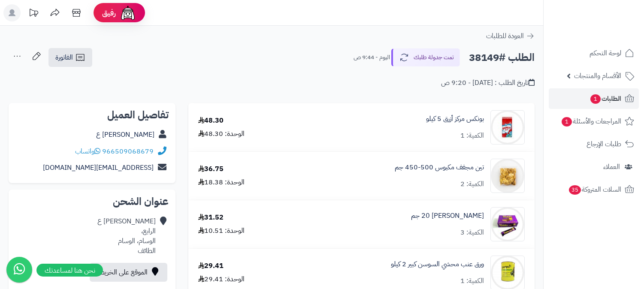 This screenshot has width=644, height=289. Describe the element at coordinates (598, 76) in the screenshot. I see `span: الأقسام والمنتجات` at that location.